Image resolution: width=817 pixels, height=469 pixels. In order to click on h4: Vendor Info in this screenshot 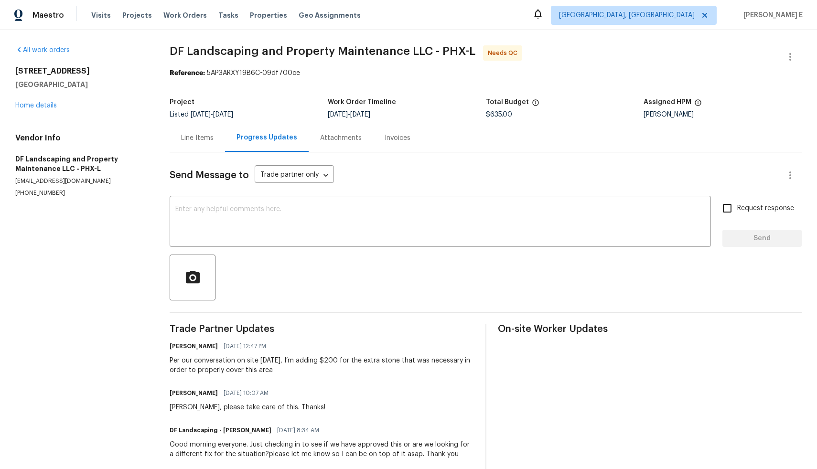, I will do `click(81, 138)`.